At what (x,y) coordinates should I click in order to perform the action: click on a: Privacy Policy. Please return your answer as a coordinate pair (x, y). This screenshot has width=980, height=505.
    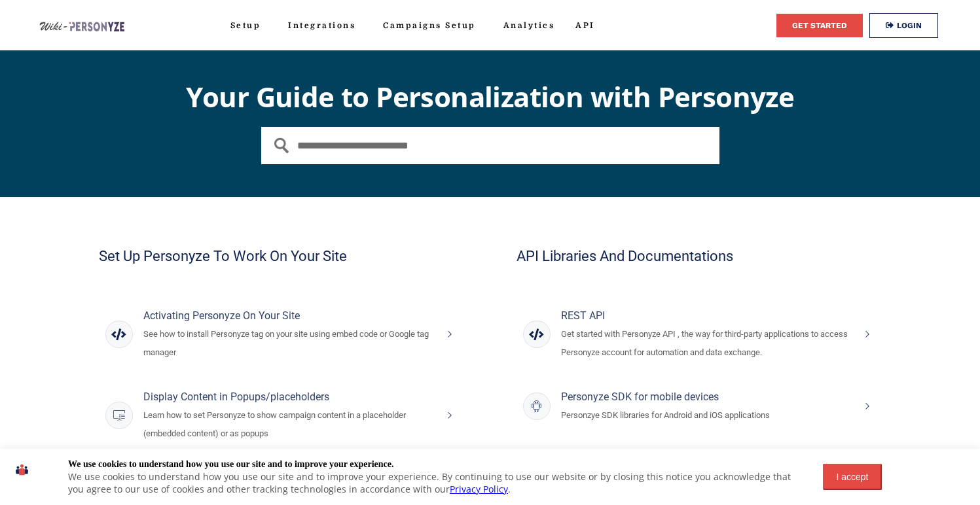
    Looking at the image, I should click on (479, 488).